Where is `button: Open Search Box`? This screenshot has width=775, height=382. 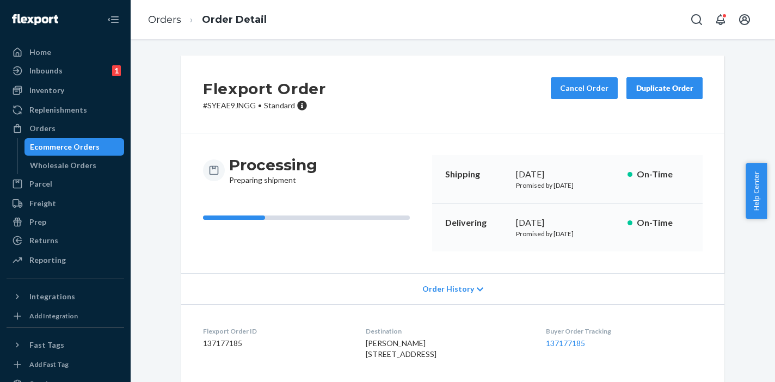
button: Open Search Box is located at coordinates (697, 20).